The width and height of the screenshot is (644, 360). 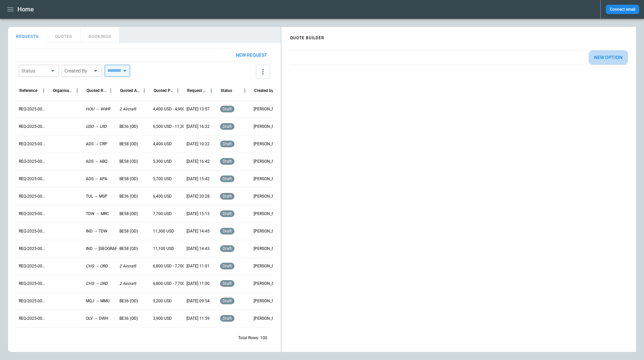 I want to click on button: Reference column menu, so click(x=44, y=91).